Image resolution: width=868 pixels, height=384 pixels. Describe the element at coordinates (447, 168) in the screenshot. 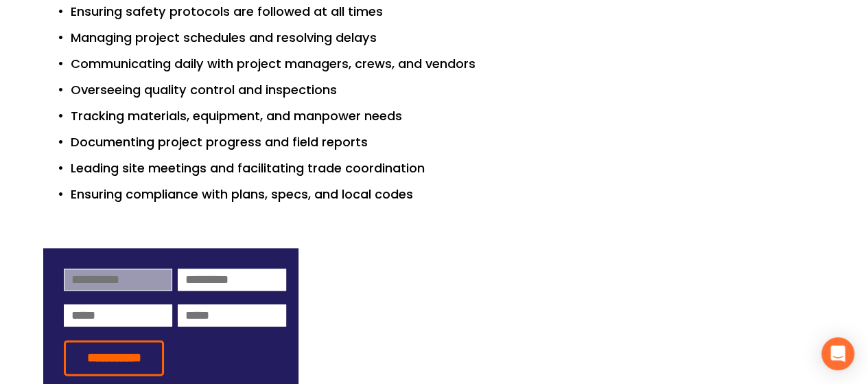

I see `p: Leading site meetings and facilitating trade coordination` at that location.